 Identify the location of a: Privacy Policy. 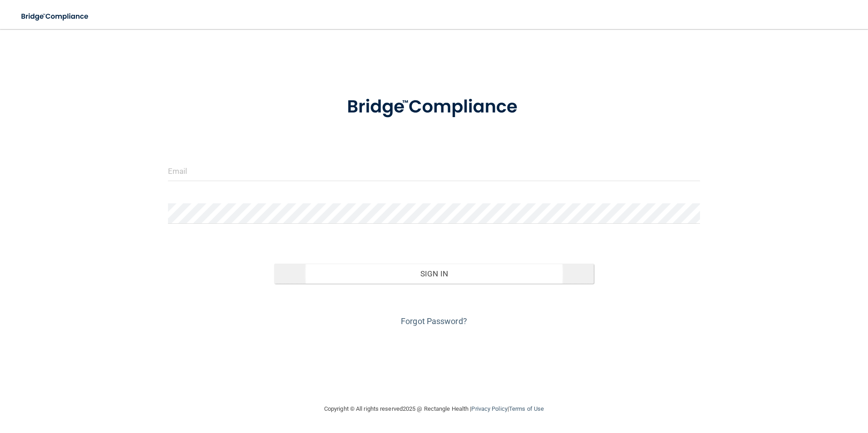
(489, 409).